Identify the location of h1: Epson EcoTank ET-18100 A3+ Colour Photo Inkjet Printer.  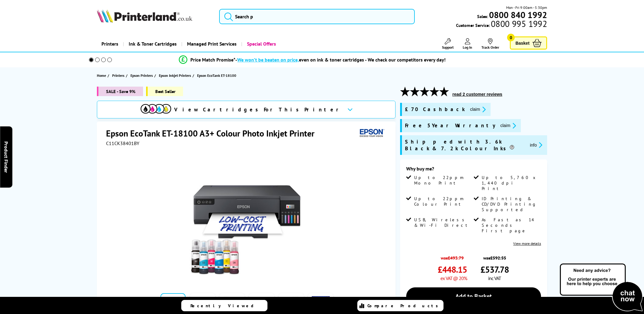
(213, 133).